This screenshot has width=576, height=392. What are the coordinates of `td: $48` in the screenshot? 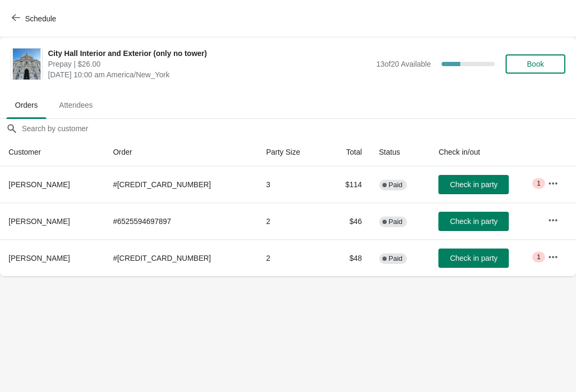 It's located at (348, 258).